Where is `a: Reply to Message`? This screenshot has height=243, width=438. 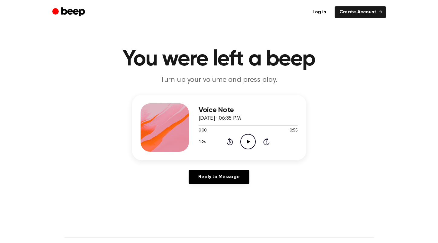
a: Reply to Message is located at coordinates (219, 177).